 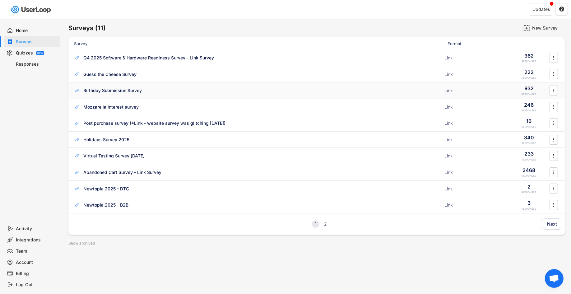 I want to click on div: 362, so click(x=529, y=56).